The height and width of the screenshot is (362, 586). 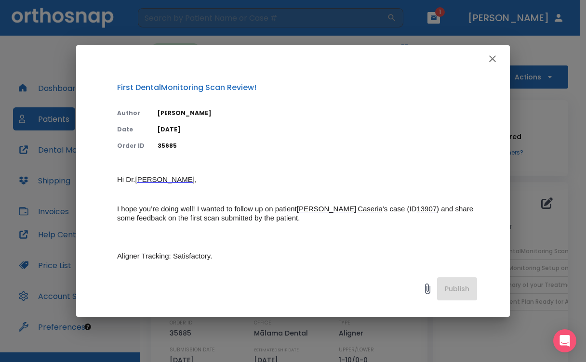 I want to click on p: 35685, so click(x=317, y=146).